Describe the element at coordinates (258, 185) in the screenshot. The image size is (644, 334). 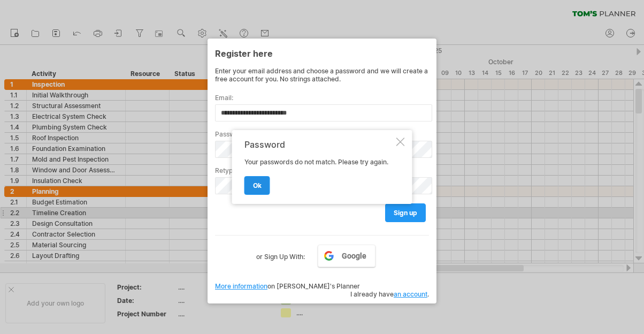
I see `a: ok` at that location.